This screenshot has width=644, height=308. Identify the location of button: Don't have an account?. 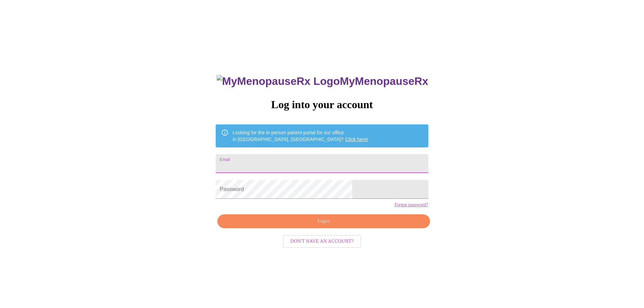
(322, 241).